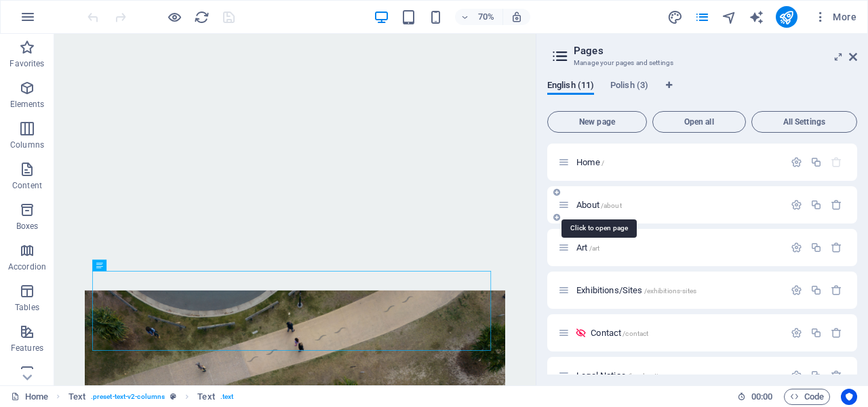 The image size is (868, 407). I want to click on button: navigator, so click(730, 17).